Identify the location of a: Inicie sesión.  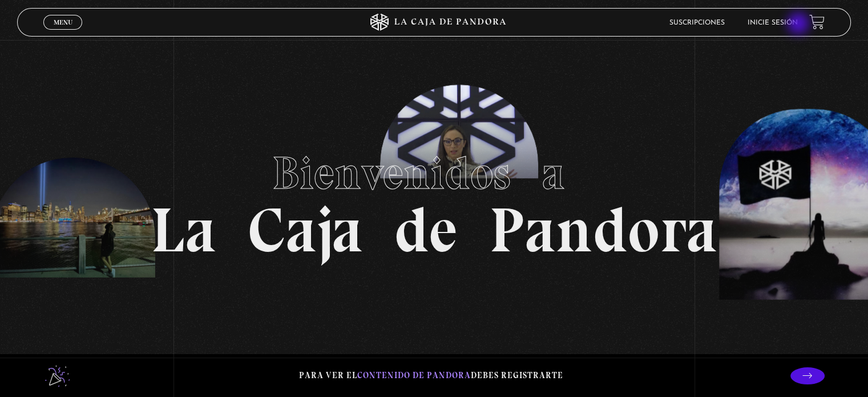
(773, 23).